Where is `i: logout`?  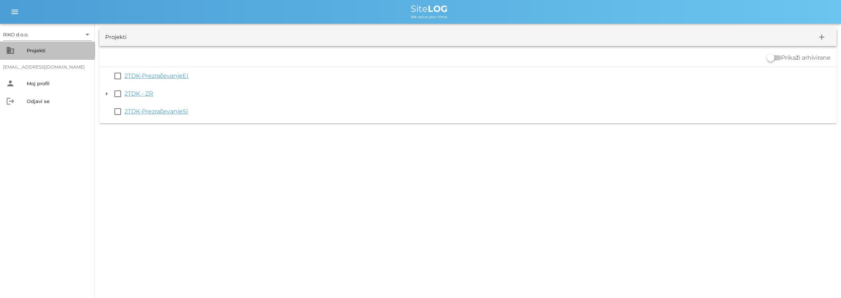 i: logout is located at coordinates (10, 101).